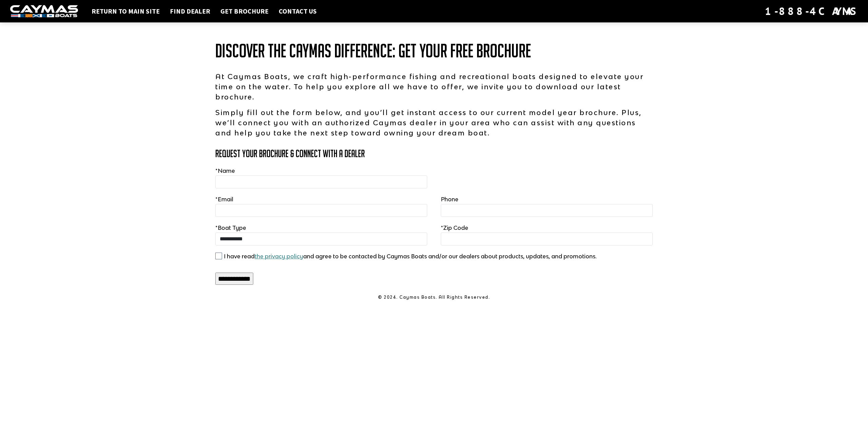 The width and height of the screenshot is (868, 443). What do you see at coordinates (230, 228) in the screenshot?
I see `label: Boat Type` at bounding box center [230, 228].